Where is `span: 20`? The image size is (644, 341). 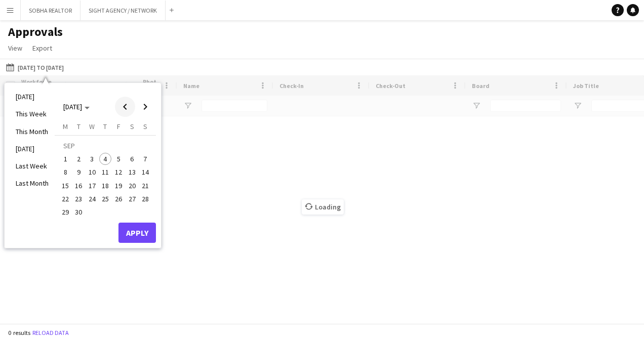
span: 20 is located at coordinates (132, 186).